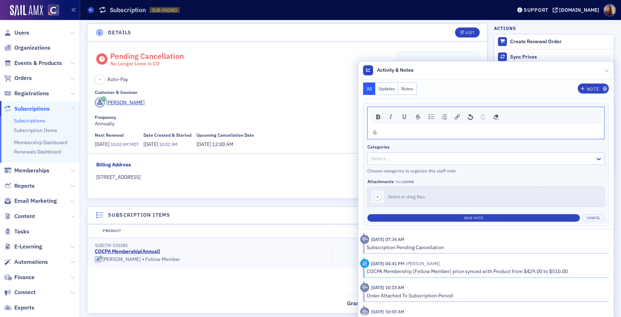  What do you see at coordinates (118, 79) in the screenshot?
I see `span: Auto-Pay` at bounding box center [118, 79].